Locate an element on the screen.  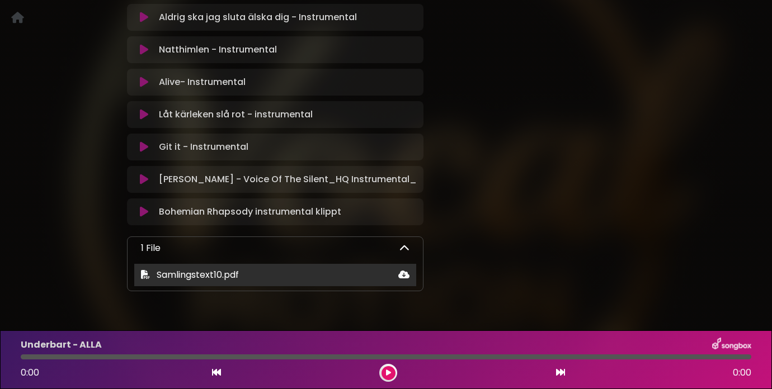
p: Aldrig ska jag sluta älska dig - Instrumental is located at coordinates (258, 17).